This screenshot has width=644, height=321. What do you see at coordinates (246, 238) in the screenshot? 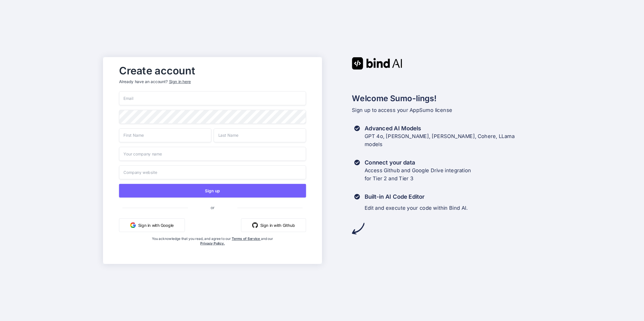
I see `a: Terms of Service` at bounding box center [246, 238].